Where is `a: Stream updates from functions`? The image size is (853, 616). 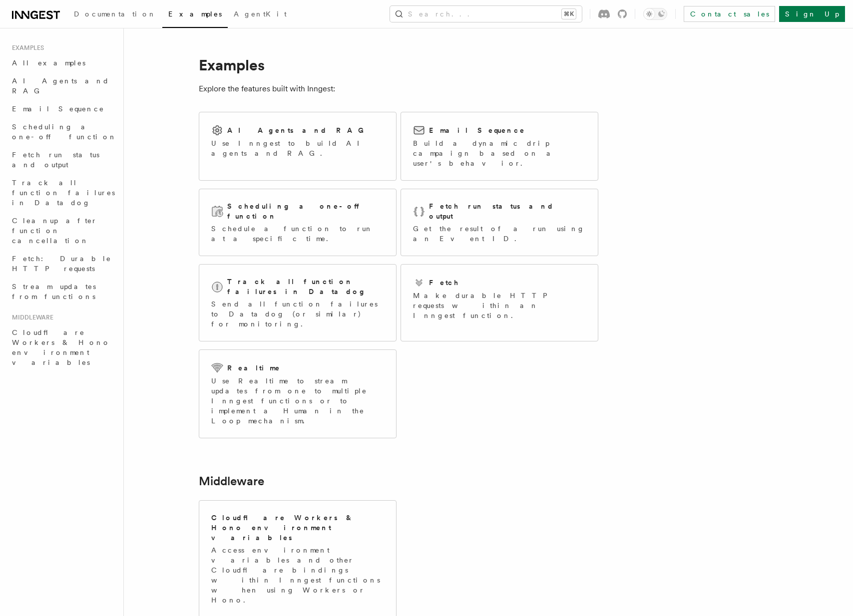 a: Stream updates from functions is located at coordinates (62, 292).